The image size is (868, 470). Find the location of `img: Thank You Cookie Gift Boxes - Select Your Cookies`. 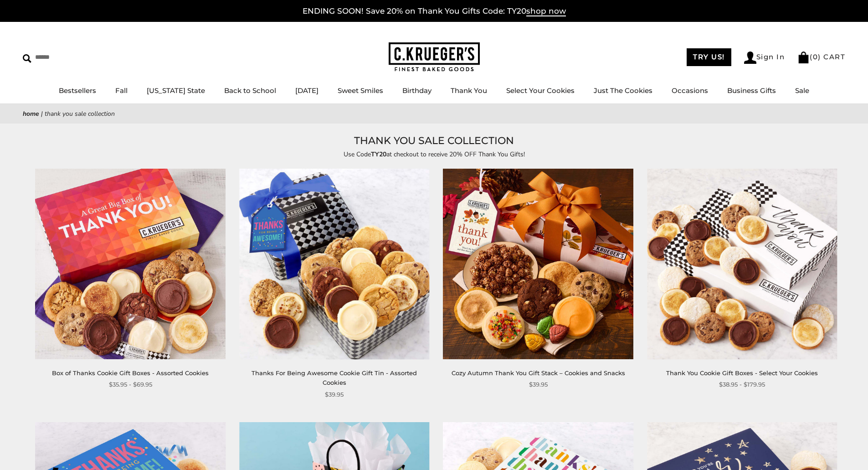

img: Thank You Cookie Gift Boxes - Select Your Cookies is located at coordinates (742, 264).